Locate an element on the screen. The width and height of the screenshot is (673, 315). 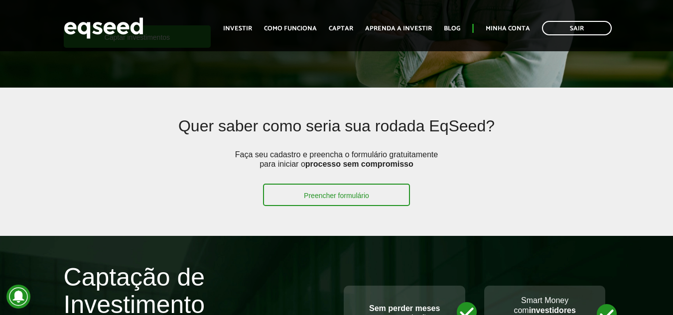
a: Captar is located at coordinates (341, 28).